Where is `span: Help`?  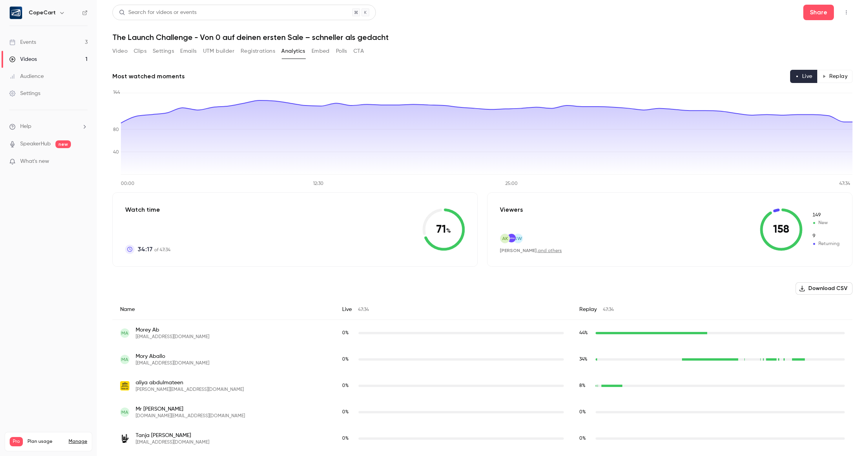
span: Help is located at coordinates (26, 127).